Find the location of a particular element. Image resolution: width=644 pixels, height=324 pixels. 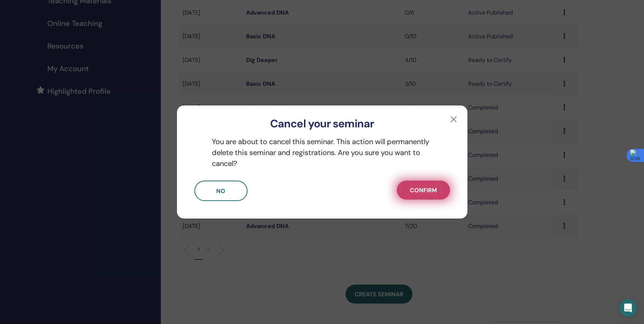

span: Confirm is located at coordinates (424, 190).